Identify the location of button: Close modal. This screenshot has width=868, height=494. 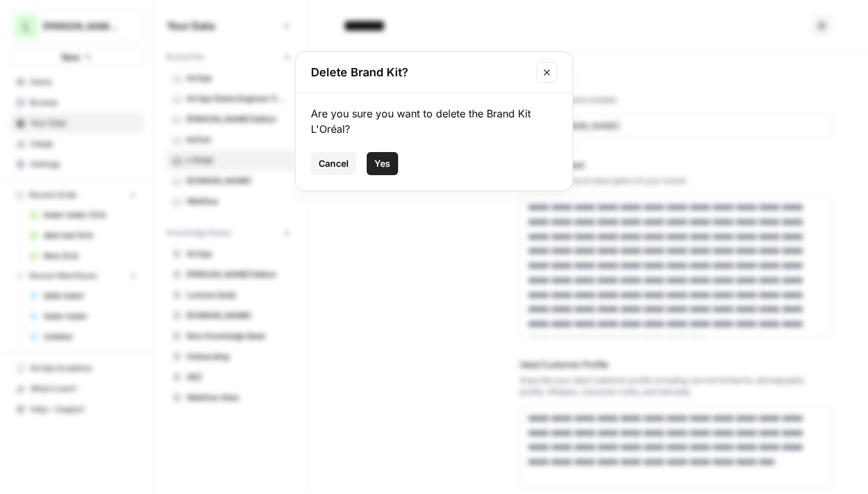
(547, 73).